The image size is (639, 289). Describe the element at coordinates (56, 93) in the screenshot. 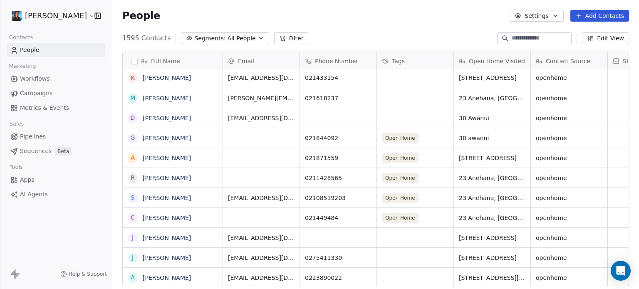

I see `a: Campaigns` at that location.